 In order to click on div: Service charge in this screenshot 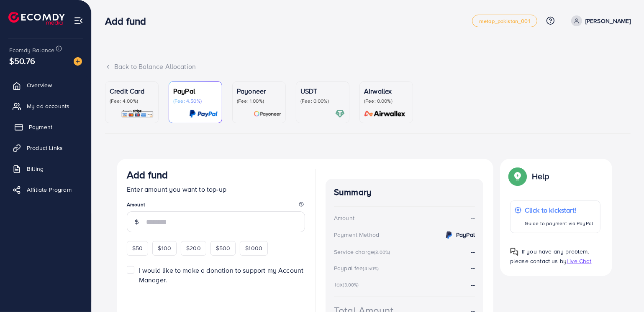, I will do `click(363, 252)`.